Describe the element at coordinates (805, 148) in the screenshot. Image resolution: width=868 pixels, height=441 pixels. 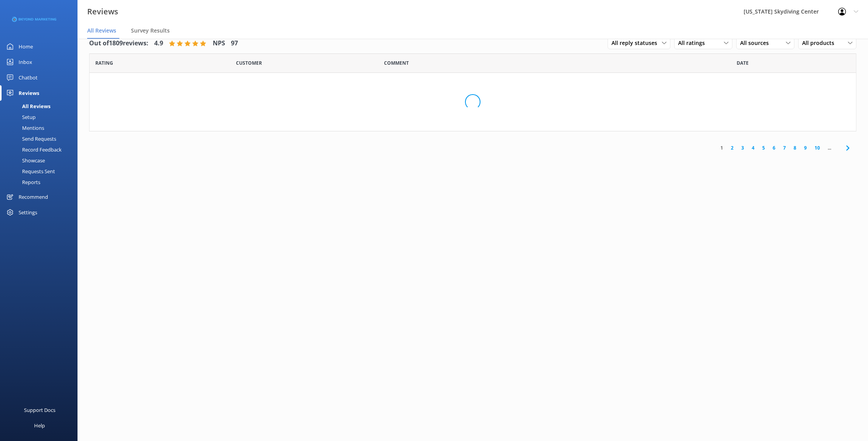
I see `a: 9` at that location.